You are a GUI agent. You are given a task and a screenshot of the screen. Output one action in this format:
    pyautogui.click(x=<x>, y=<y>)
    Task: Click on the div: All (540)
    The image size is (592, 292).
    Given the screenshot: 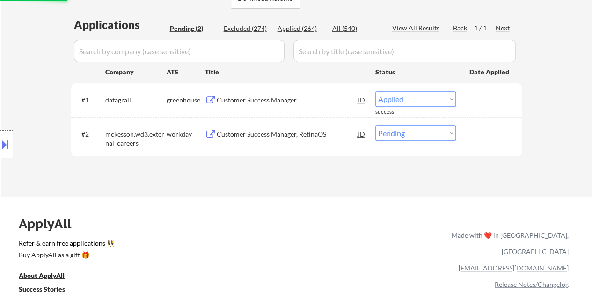 What is the action you would take?
    pyautogui.click(x=356, y=29)
    